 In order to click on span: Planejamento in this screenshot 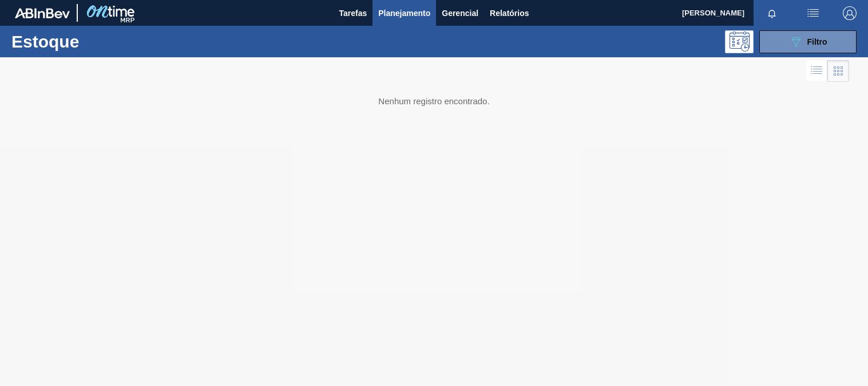, I will do `click(404, 13)`.